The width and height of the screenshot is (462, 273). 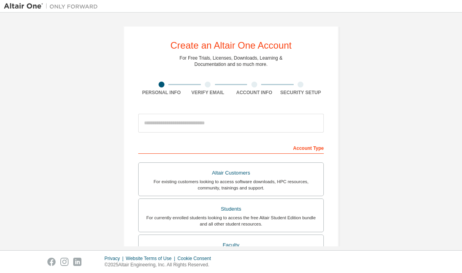 I want to click on div: Personal Info, so click(x=161, y=92).